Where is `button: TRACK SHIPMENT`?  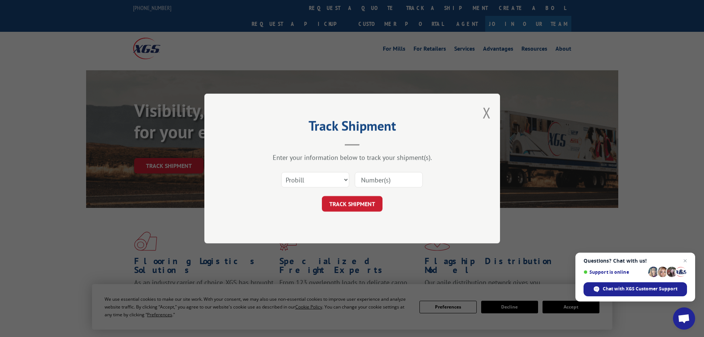
button: TRACK SHIPMENT is located at coordinates (352, 204).